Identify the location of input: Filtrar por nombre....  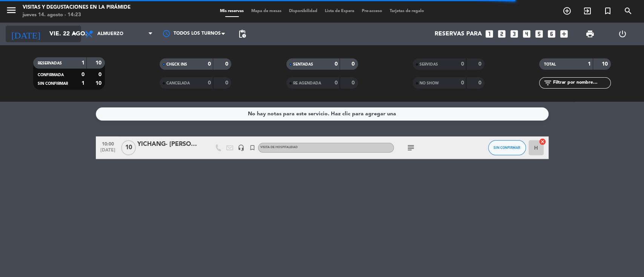
(581, 83).